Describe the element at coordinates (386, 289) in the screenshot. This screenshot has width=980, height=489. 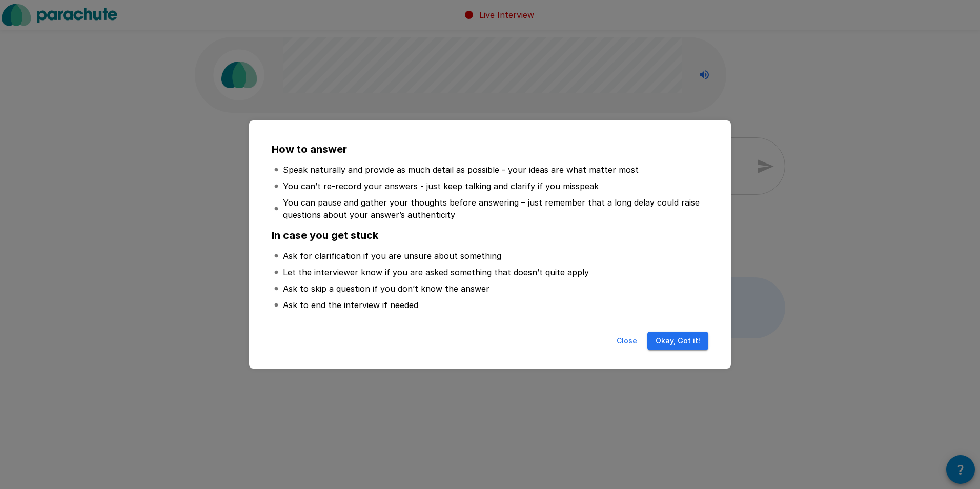
I see `p: Ask to skip a question if you don’t know the answer` at that location.